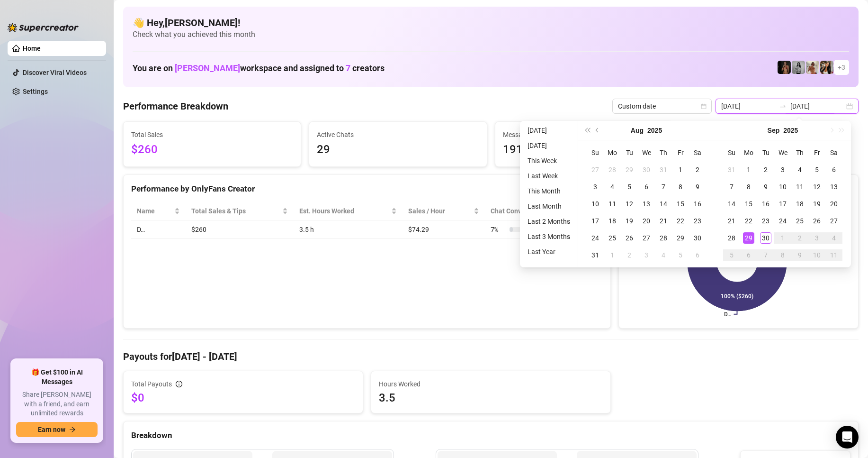 The image size is (868, 458). Describe the element at coordinates (681, 221) in the screenshot. I see `div: 22` at that location.